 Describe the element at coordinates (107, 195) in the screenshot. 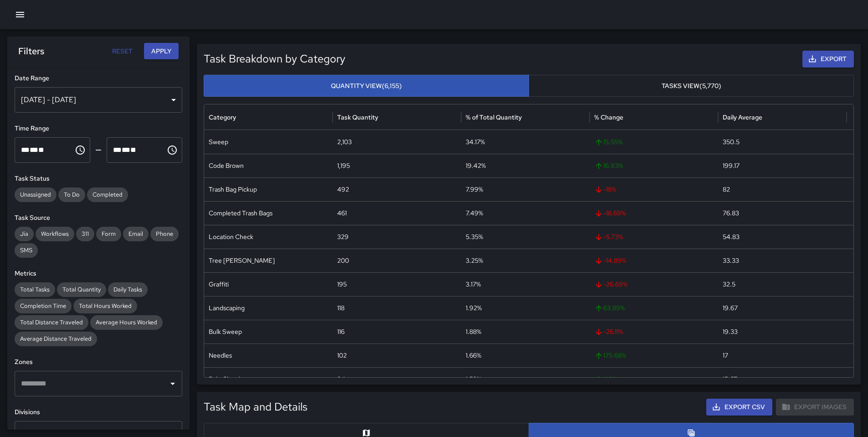

I see `span: Completed` at that location.